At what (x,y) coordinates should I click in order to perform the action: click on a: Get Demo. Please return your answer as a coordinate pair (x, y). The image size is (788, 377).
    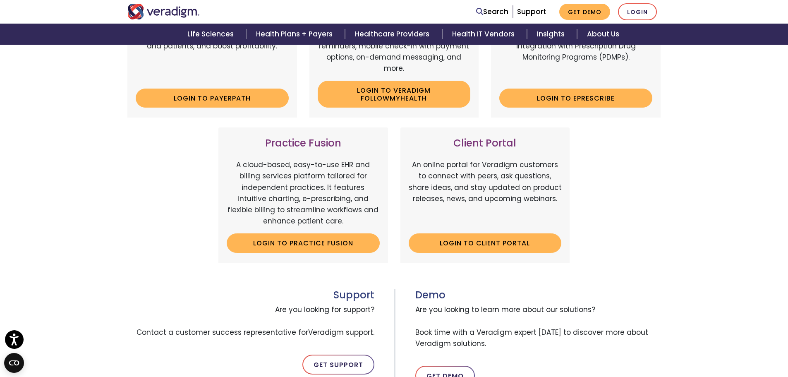
    Looking at the image, I should click on (584, 12).